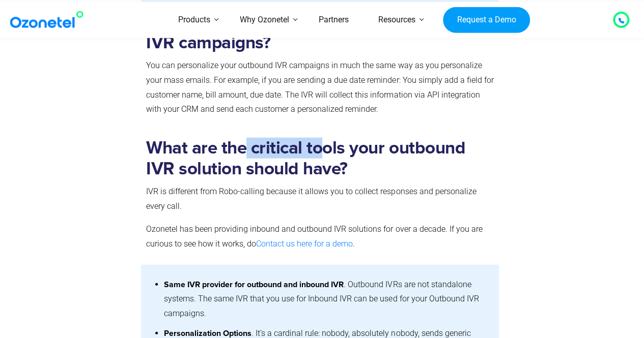 The height and width of the screenshot is (338, 644). What do you see at coordinates (397, 20) in the screenshot?
I see `a: Resources` at bounding box center [397, 20].